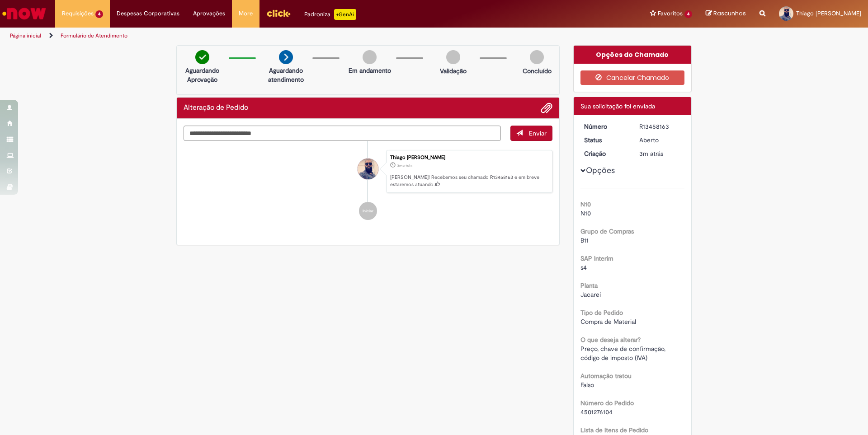 This screenshot has width=868, height=435. I want to click on span: Falso, so click(587, 385).